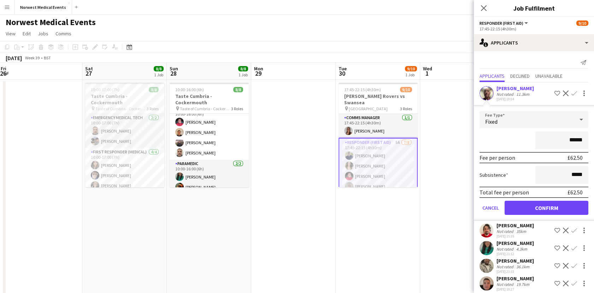 The image size is (594, 293). What do you see at coordinates (63, 34) in the screenshot?
I see `span: Comms` at bounding box center [63, 34].